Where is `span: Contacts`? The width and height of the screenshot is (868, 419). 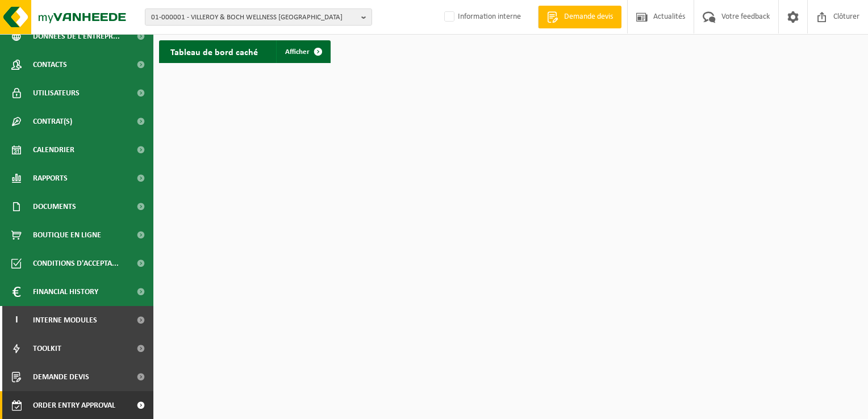
span: Contacts is located at coordinates (50, 64).